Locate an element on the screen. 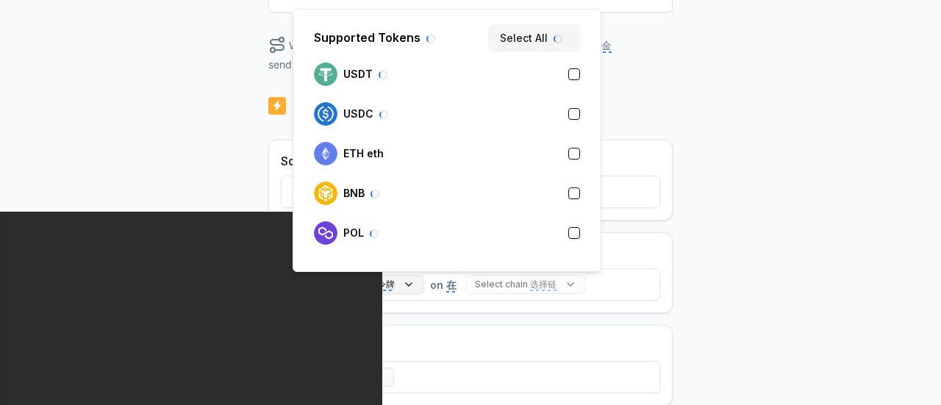  monica-translate-origin-text: on is located at coordinates (437, 284).